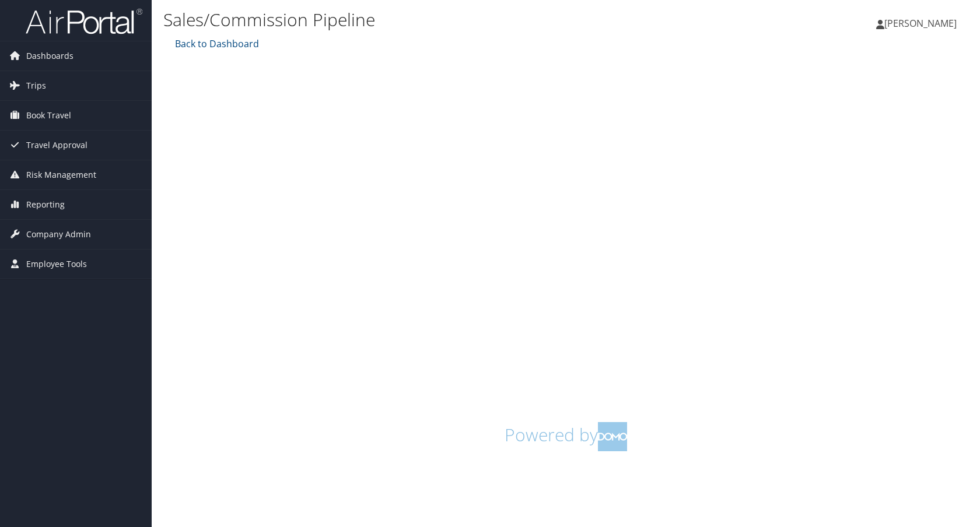 The image size is (980, 527). Describe the element at coordinates (566, 437) in the screenshot. I see `h1: Powered by` at that location.